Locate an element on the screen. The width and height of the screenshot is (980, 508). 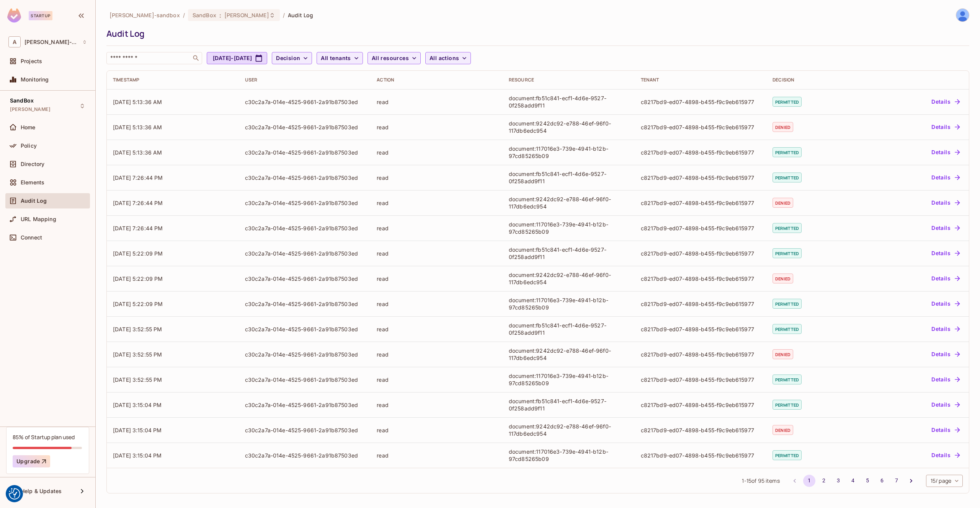
span: Policy is located at coordinates (29, 146).